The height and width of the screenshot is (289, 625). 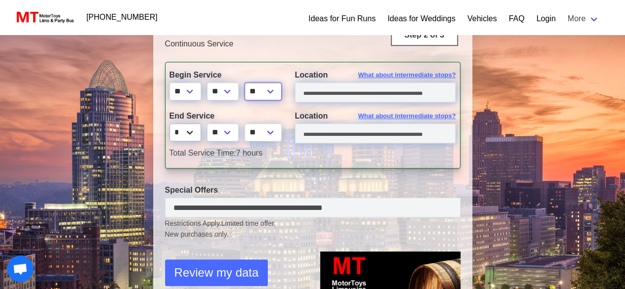 What do you see at coordinates (517, 19) in the screenshot?
I see `a: FAQ` at bounding box center [517, 19].